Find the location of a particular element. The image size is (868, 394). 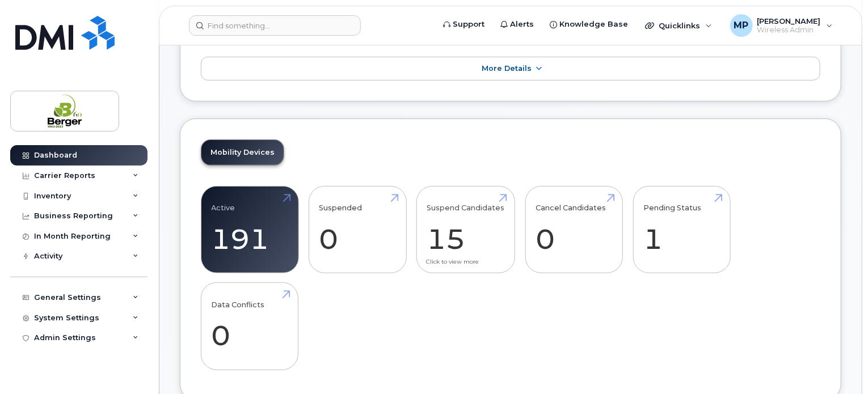

div: Quicklinks is located at coordinates (679, 26).